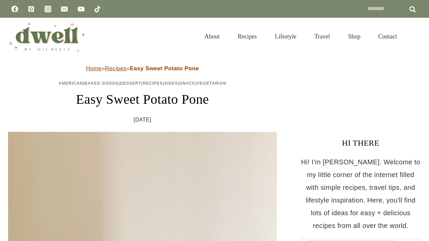 This screenshot has width=429, height=241. I want to click on nav: Primary Navigation, so click(300, 37).